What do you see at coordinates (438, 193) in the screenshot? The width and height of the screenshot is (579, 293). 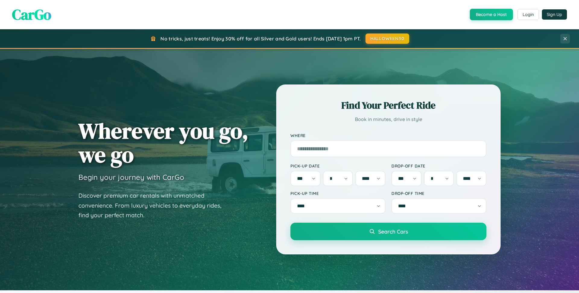 I see `label: Drop-off Time` at bounding box center [438, 193].